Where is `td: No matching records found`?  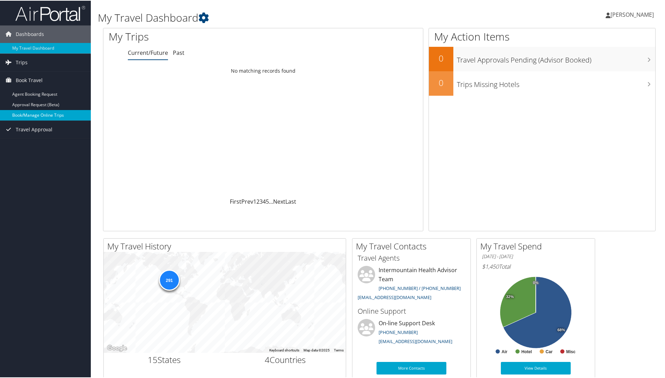 td: No matching records found is located at coordinates (263, 70).